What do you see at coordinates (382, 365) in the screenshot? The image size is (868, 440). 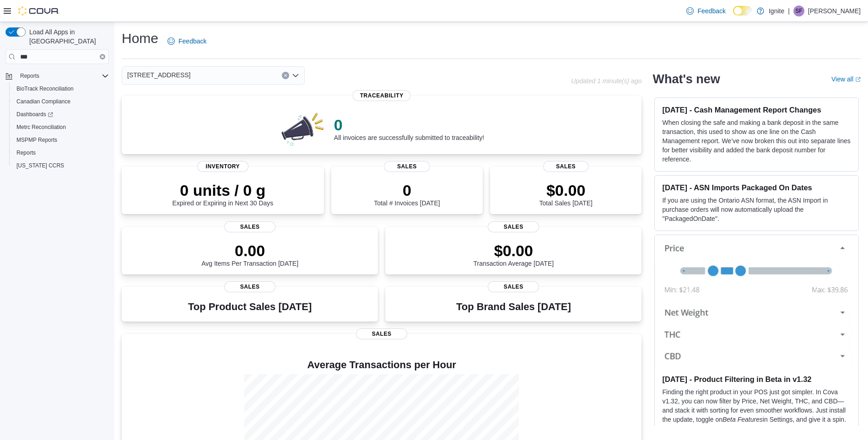 I see `h4: Average Transactions per Hour` at bounding box center [382, 365].